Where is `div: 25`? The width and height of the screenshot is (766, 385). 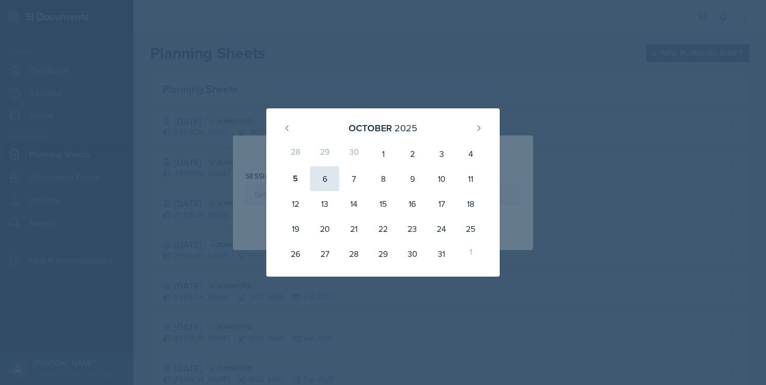 div: 25 is located at coordinates (471, 229).